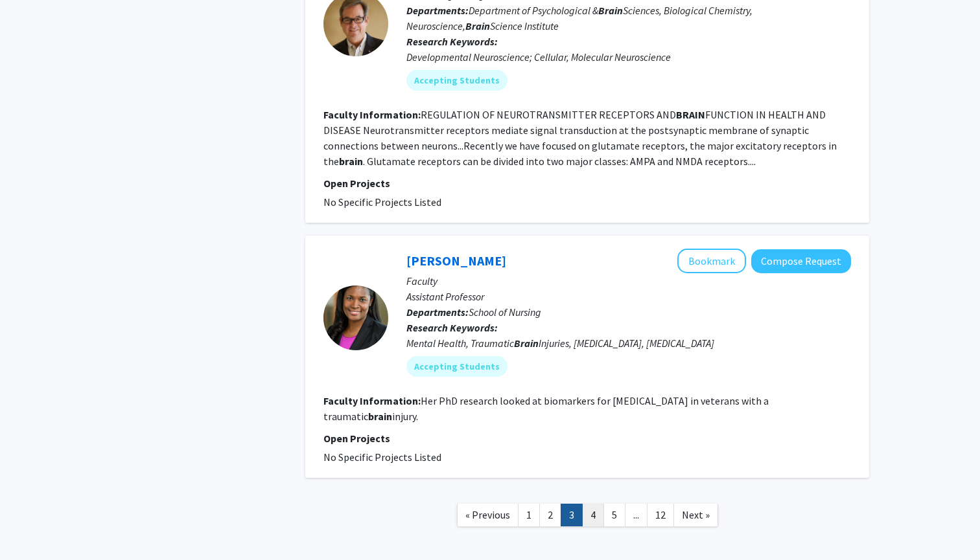 The height and width of the screenshot is (560, 980). Describe the element at coordinates (614, 515) in the screenshot. I see `a: 5` at that location.